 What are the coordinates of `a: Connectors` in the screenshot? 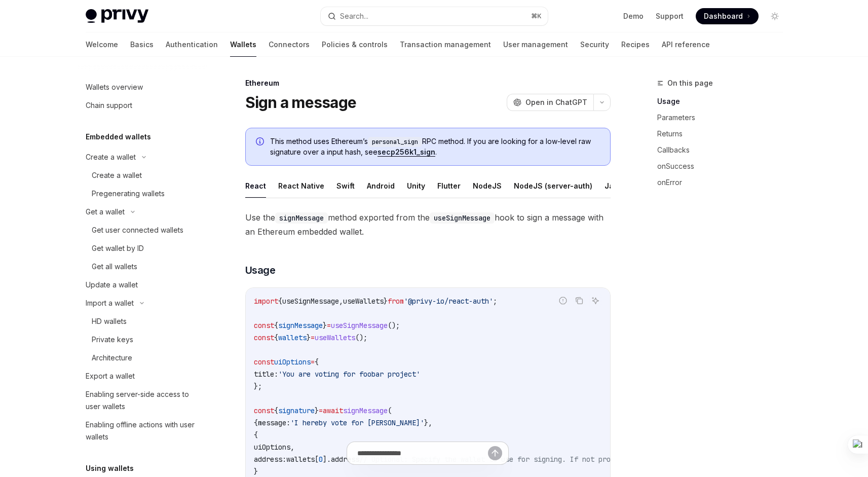 It's located at (289, 44).